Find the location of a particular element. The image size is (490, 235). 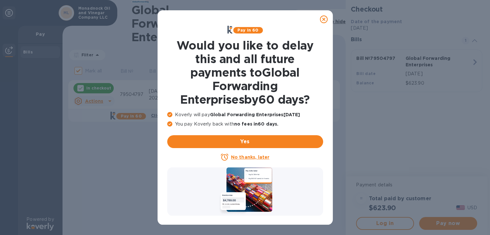

b: no fees in 60 days . is located at coordinates (256, 124).